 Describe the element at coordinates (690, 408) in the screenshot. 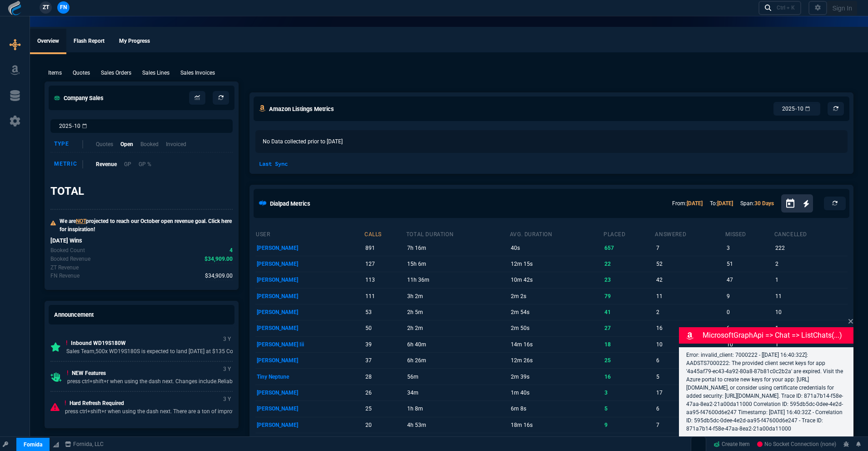

I see `p: 6` at that location.